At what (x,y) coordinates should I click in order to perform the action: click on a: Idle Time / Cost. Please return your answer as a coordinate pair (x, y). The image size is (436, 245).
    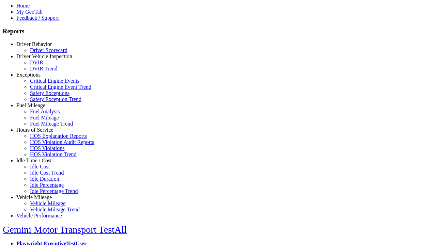
    Looking at the image, I should click on (34, 160).